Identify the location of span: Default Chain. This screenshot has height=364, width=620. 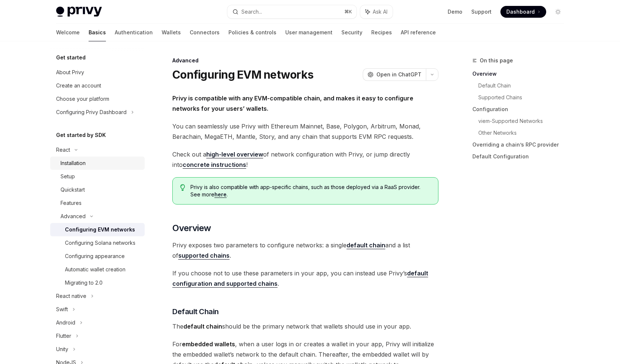
(195, 312).